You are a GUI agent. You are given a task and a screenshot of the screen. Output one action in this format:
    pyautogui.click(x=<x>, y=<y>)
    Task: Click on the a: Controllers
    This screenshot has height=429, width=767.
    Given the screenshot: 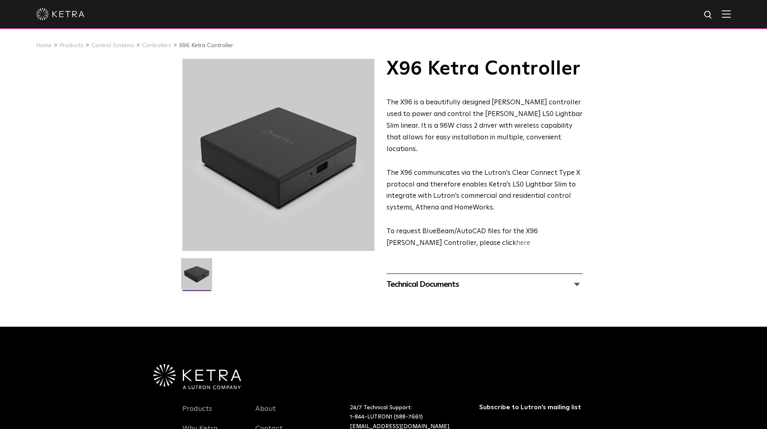 What is the action you would take?
    pyautogui.click(x=157, y=46)
    